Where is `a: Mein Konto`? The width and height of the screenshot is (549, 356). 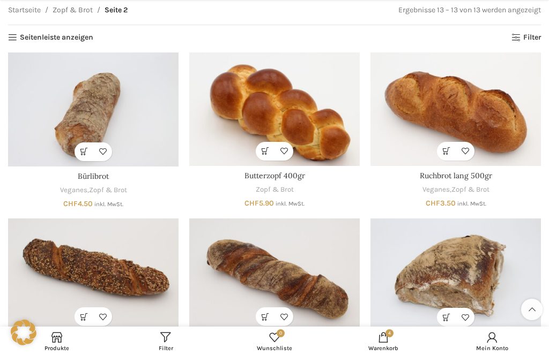 a: Mein Konto is located at coordinates (491, 341).